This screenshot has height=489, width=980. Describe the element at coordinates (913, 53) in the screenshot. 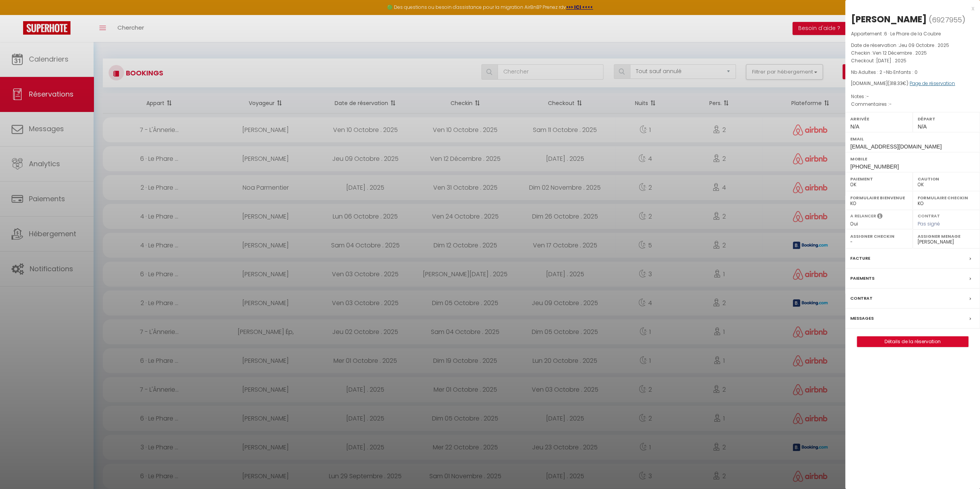

I see `p: Checkin :` at that location.